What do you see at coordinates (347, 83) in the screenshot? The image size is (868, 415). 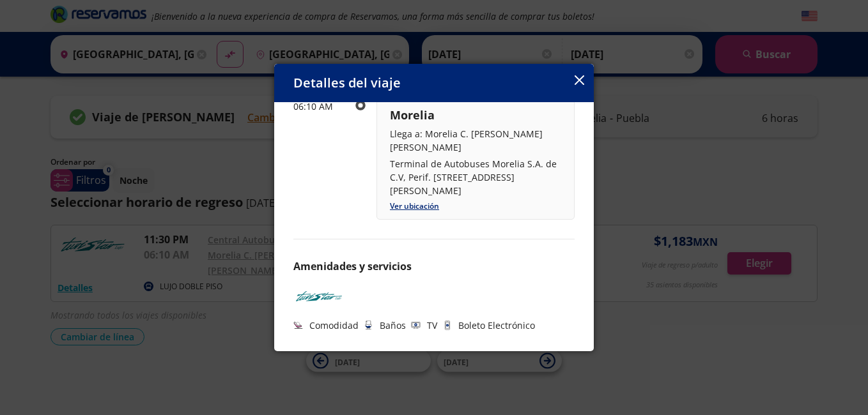 I see `p: Detalles del viaje` at bounding box center [347, 83].